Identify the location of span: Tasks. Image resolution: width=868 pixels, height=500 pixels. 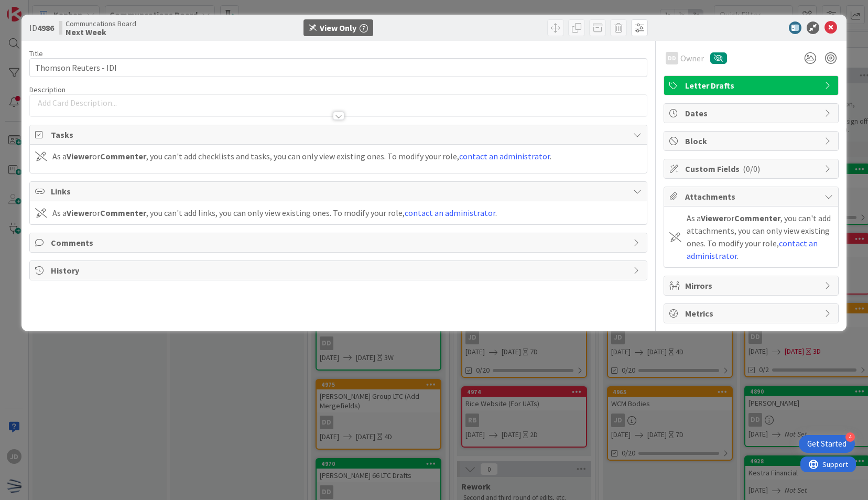
(339, 135).